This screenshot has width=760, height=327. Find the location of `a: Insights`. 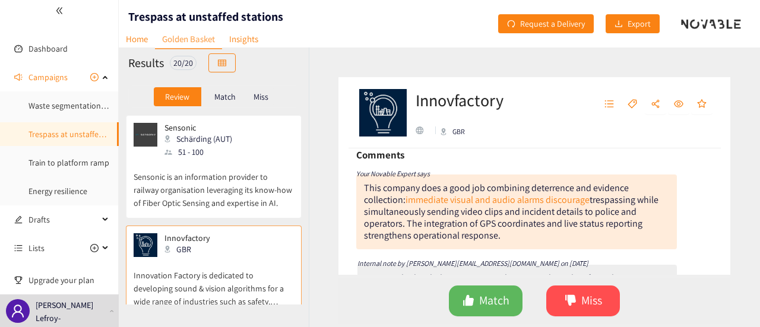

a: Insights is located at coordinates (243, 39).